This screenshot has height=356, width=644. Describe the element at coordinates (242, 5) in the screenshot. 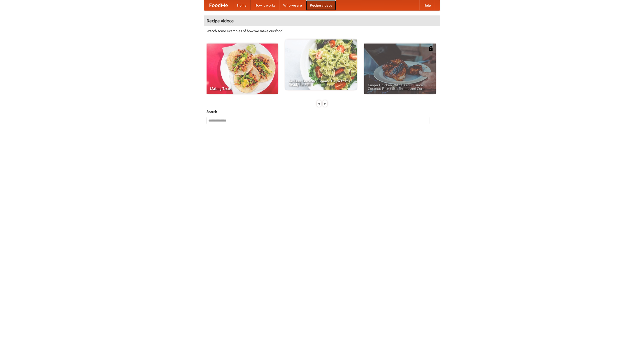

I see `a: Home` at that location.